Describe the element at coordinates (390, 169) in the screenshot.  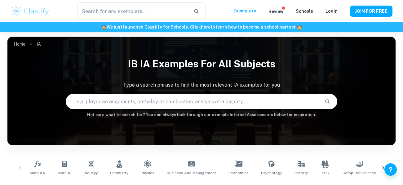
I see `button: Help and Feedback` at that location.